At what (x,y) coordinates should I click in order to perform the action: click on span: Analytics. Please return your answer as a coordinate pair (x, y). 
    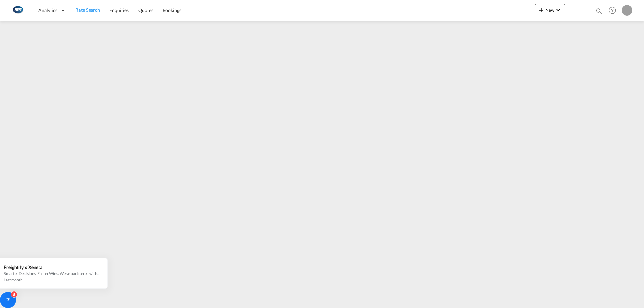
    Looking at the image, I should click on (48, 10).